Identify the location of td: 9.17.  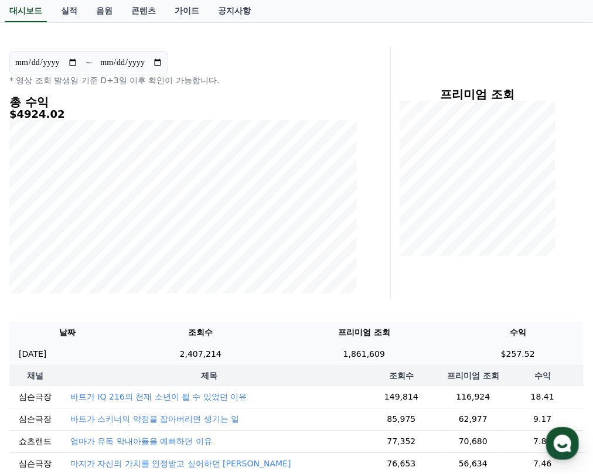
(543, 419).